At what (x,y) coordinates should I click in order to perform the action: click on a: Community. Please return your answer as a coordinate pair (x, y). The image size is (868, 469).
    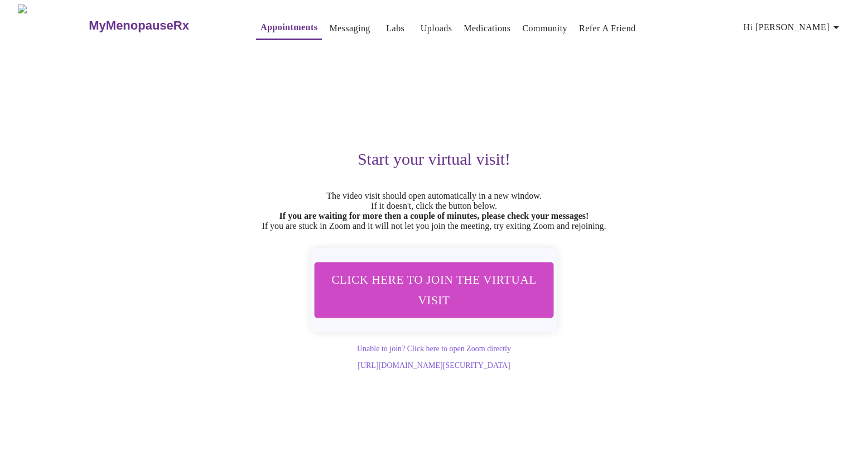
    Looking at the image, I should click on (545, 29).